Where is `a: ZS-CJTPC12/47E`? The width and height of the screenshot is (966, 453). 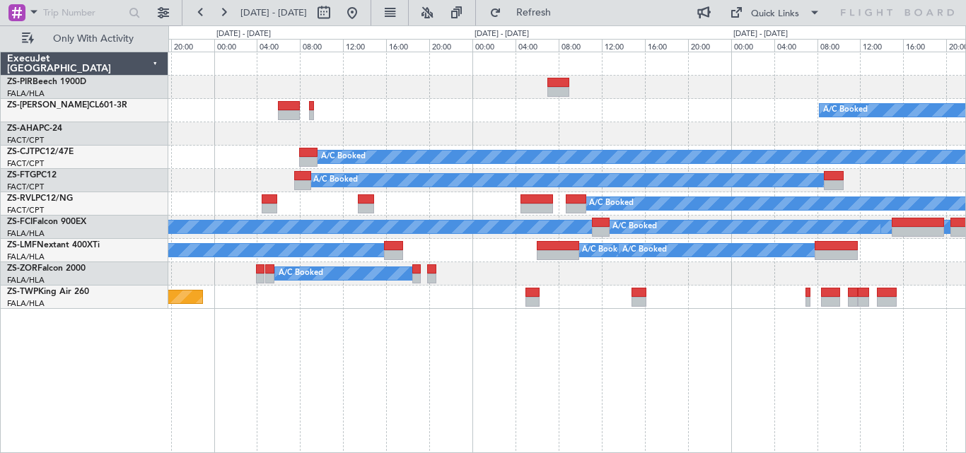 a: ZS-CJTPC12/47E is located at coordinates (40, 152).